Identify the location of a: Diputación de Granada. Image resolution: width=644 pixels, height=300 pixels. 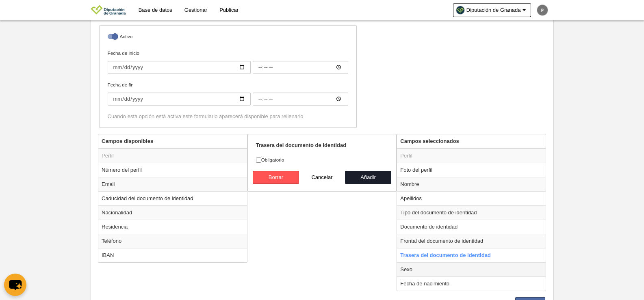
(492, 10).